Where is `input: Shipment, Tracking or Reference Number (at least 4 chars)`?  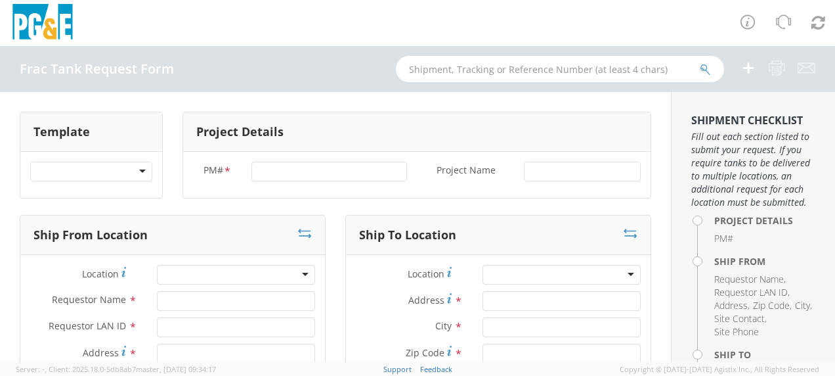 input: Shipment, Tracking or Reference Number (at least 4 chars) is located at coordinates (560, 69).